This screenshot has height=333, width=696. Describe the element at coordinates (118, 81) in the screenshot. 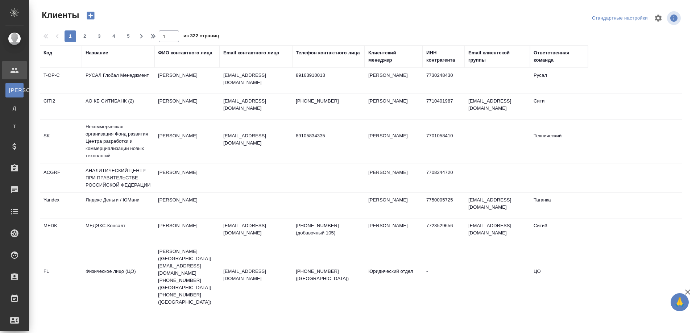

I see `td: РУСАЛ Глобал Менеджмент` at that location.